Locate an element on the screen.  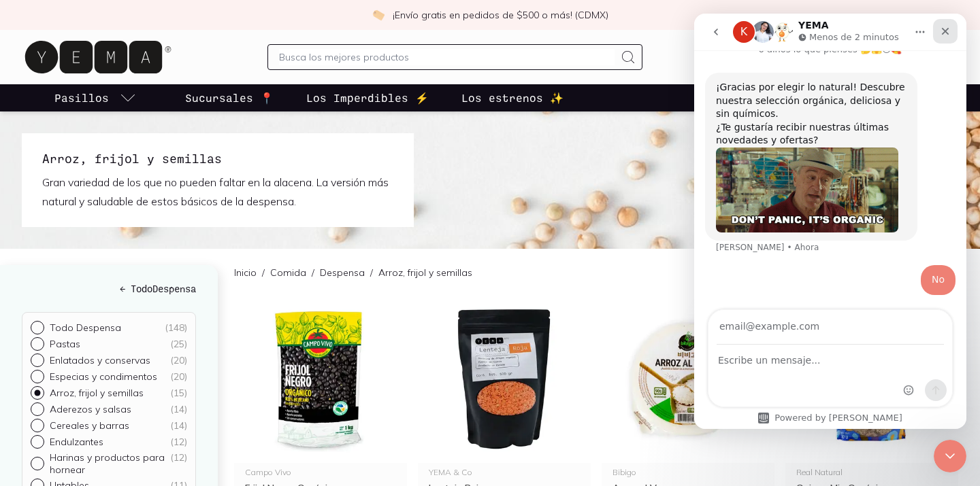
p: Endulzantes is located at coordinates (76, 442).